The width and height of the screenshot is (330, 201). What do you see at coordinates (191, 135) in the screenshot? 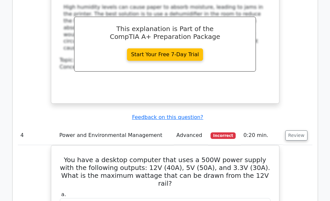
I see `td: Advanced` at bounding box center [191, 135].